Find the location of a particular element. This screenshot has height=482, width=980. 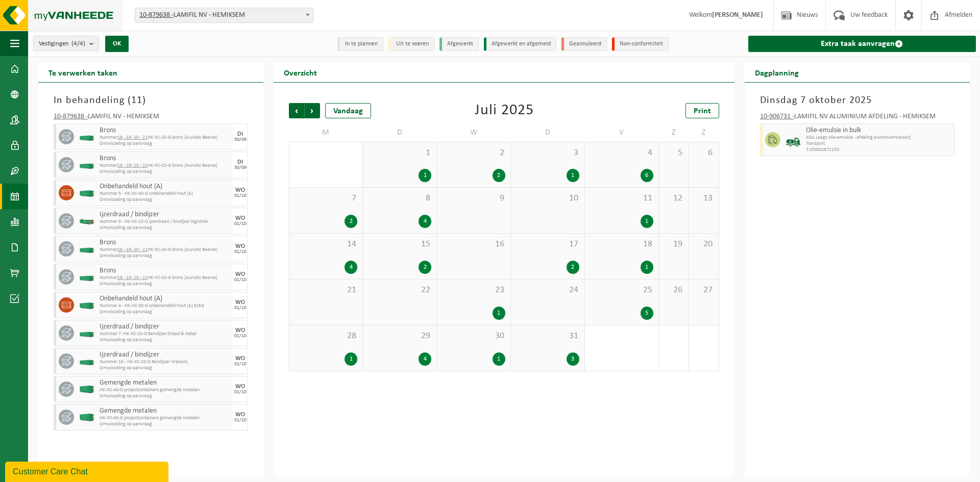

span: KGA Leegz olie-emulsie - afdeling aluminiumwalserij is located at coordinates (879, 138).